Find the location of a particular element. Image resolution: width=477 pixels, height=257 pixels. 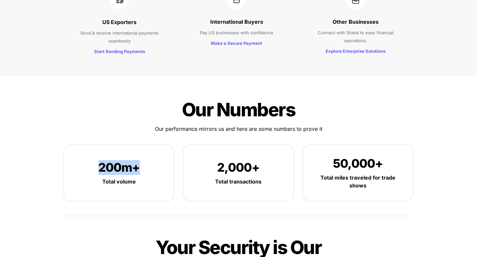

strong: US Exporters is located at coordinates (120, 22).